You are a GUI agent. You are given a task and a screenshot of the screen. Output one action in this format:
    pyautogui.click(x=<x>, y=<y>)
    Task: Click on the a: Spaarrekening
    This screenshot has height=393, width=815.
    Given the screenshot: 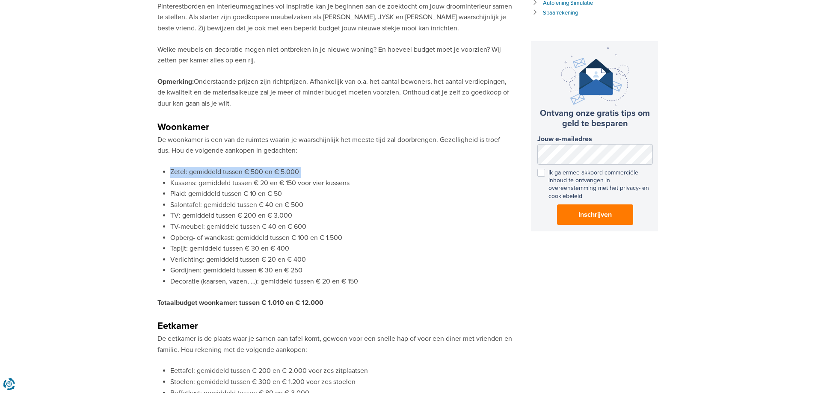 What is the action you would take?
    pyautogui.click(x=560, y=13)
    